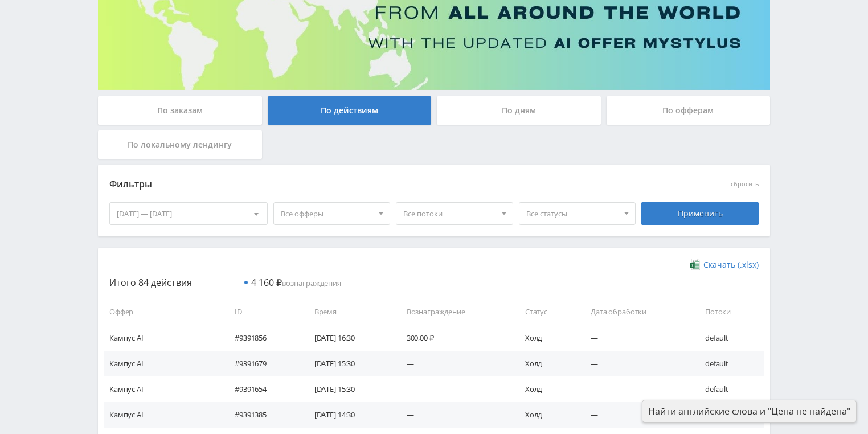  I want to click on a: Скачать (.xlsx), so click(724, 265).